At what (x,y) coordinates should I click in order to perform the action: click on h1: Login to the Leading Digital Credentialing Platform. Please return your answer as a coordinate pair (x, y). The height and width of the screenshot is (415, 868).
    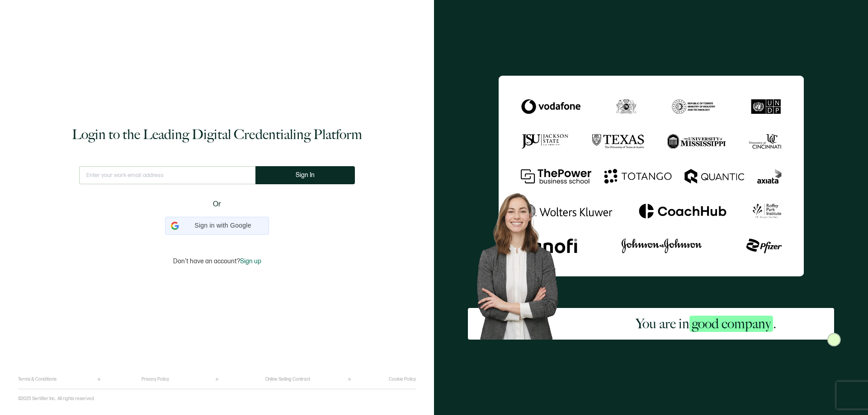
    Looking at the image, I should click on (217, 135).